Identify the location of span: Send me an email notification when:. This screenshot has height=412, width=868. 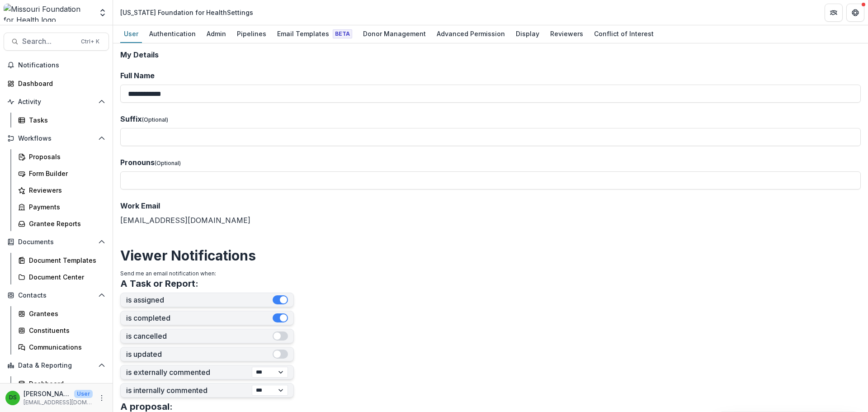
(168, 273).